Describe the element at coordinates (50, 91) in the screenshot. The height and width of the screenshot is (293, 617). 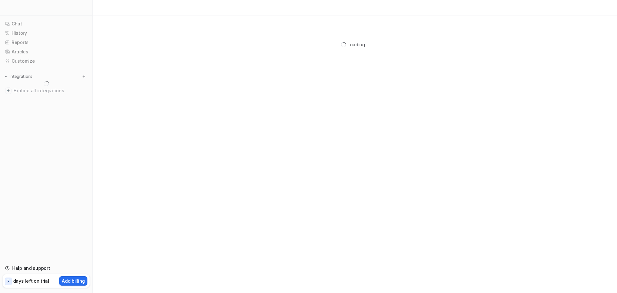
I see `span: Explore all integrations` at that location.